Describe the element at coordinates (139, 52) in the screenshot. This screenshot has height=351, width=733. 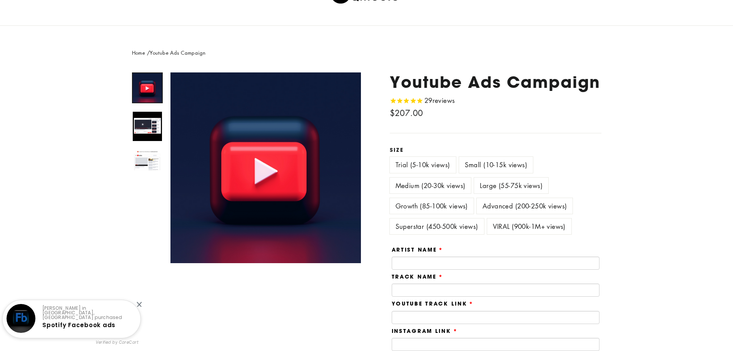
I see `a: Home` at that location.